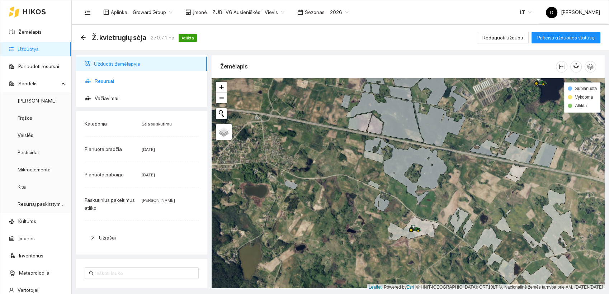 The image size is (609, 294). What do you see at coordinates (142, 238) in the screenshot?
I see `div: Užrašai` at bounding box center [142, 238].